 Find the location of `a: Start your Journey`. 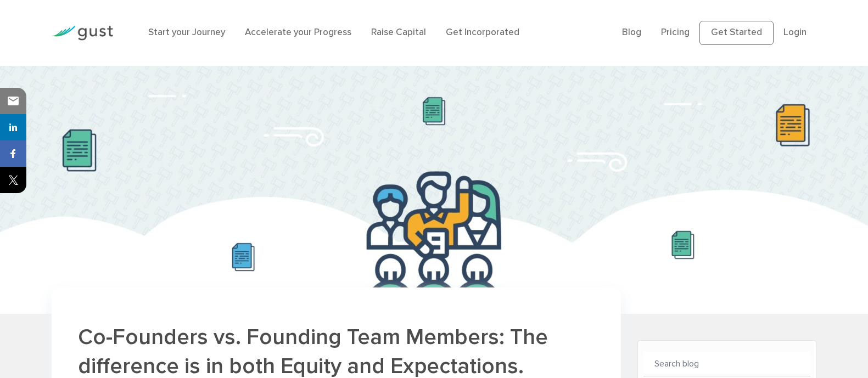

a: Start your Journey is located at coordinates (186, 33).